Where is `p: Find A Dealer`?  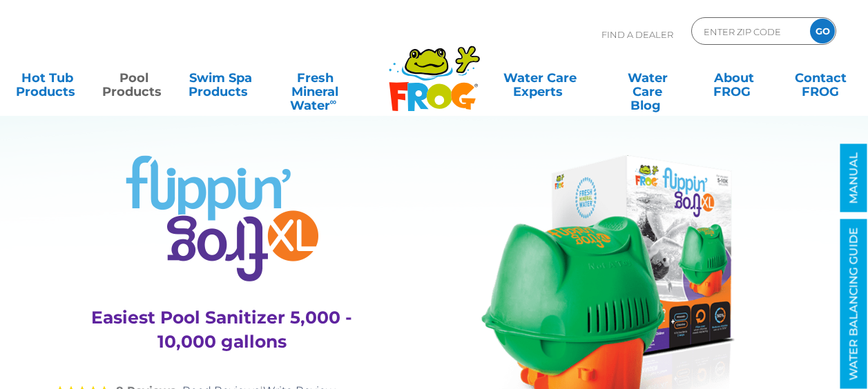 p: Find A Dealer is located at coordinates (637, 34).